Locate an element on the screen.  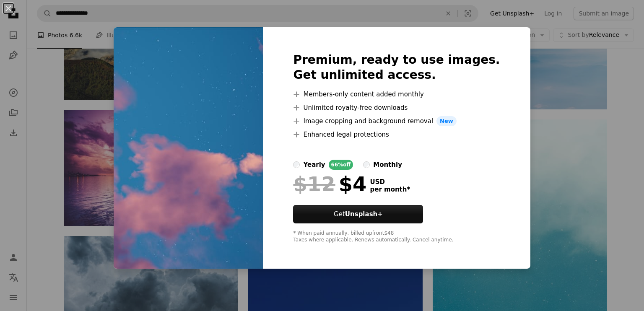
img: premium_photo-1671229454725-f5aa7b770246 is located at coordinates (188, 148).